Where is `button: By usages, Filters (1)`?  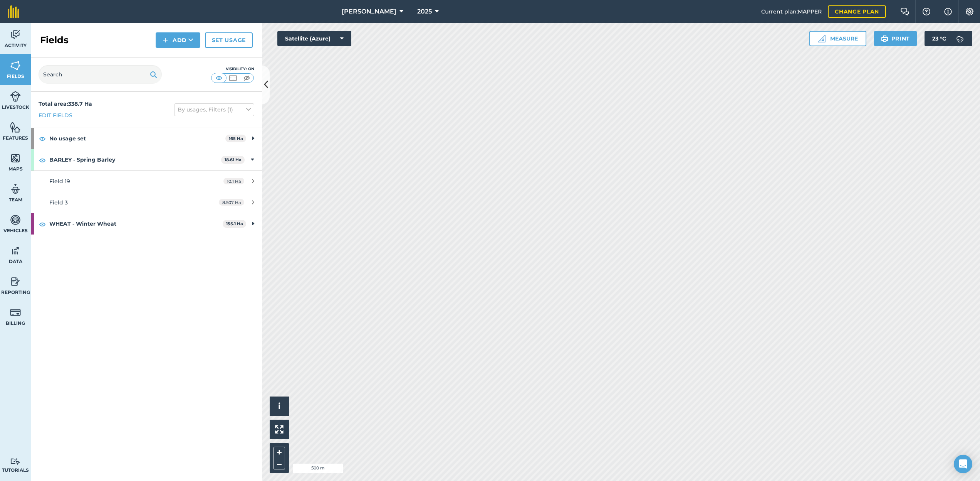 button: By usages, Filters (1) is located at coordinates (214, 109).